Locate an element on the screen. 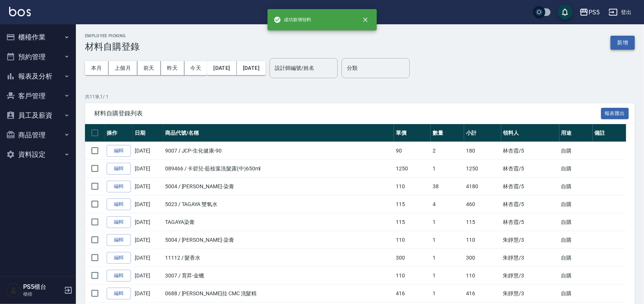 This screenshot has height=304, width=644. th: 備註 is located at coordinates (609, 133).